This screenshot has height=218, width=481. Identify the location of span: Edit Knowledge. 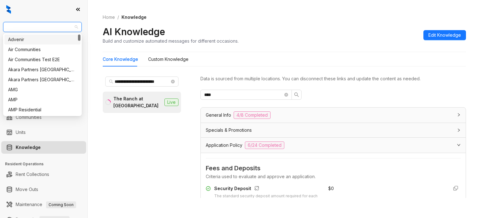
(445, 35).